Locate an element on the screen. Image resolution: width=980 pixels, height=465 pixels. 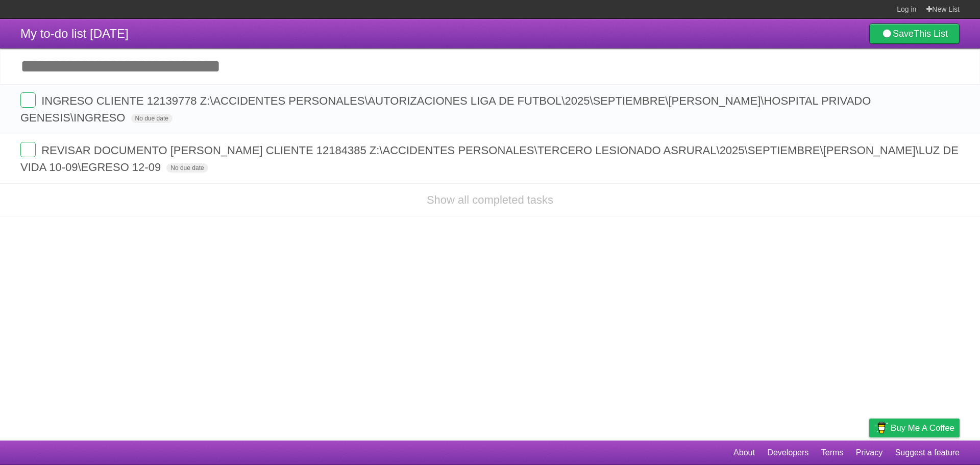
img: Buy me a coffee is located at coordinates (880, 428).